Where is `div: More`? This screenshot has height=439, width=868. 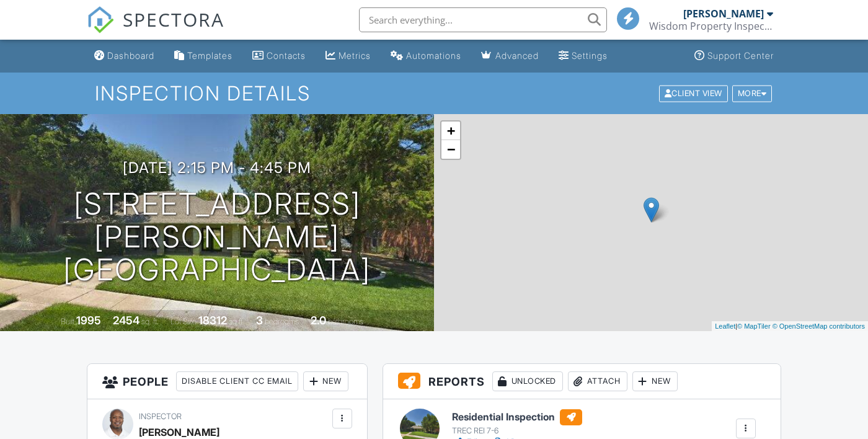 div: More is located at coordinates (752, 93).